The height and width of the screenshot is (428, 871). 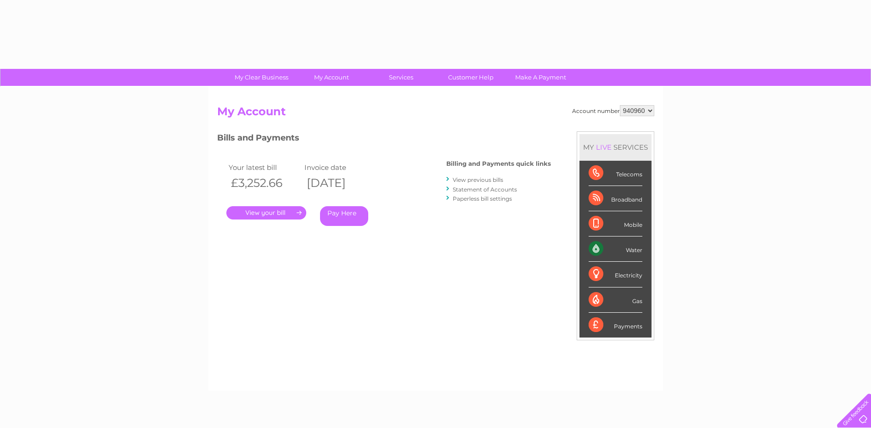 I want to click on div: Mobile, so click(x=615, y=224).